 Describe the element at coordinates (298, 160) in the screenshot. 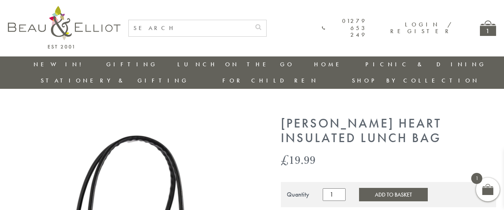

I see `bdi: 19.99` at that location.